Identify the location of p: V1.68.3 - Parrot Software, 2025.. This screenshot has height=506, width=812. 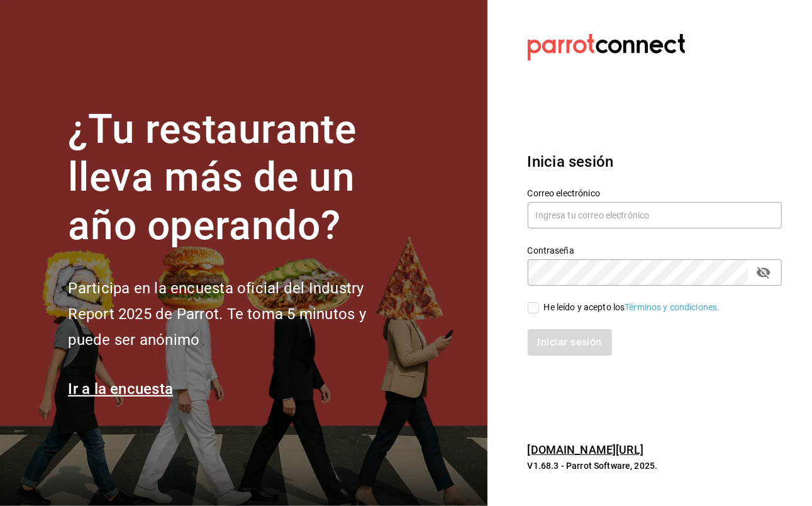
(655, 466).